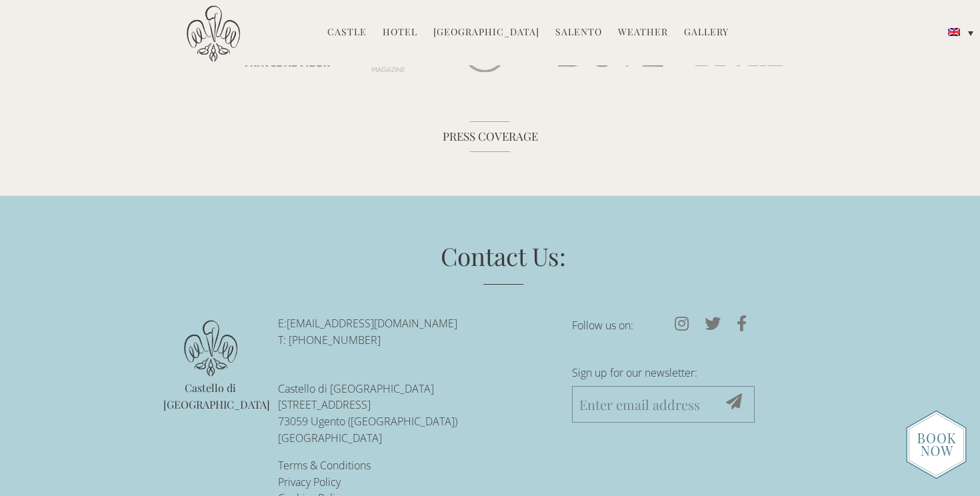  I want to click on input: Enter email address, so click(663, 404).